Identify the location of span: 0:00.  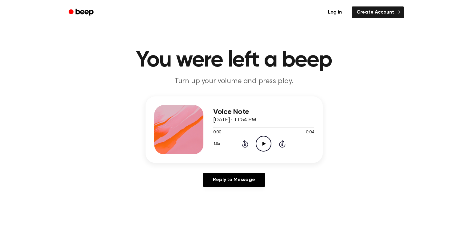
(217, 132).